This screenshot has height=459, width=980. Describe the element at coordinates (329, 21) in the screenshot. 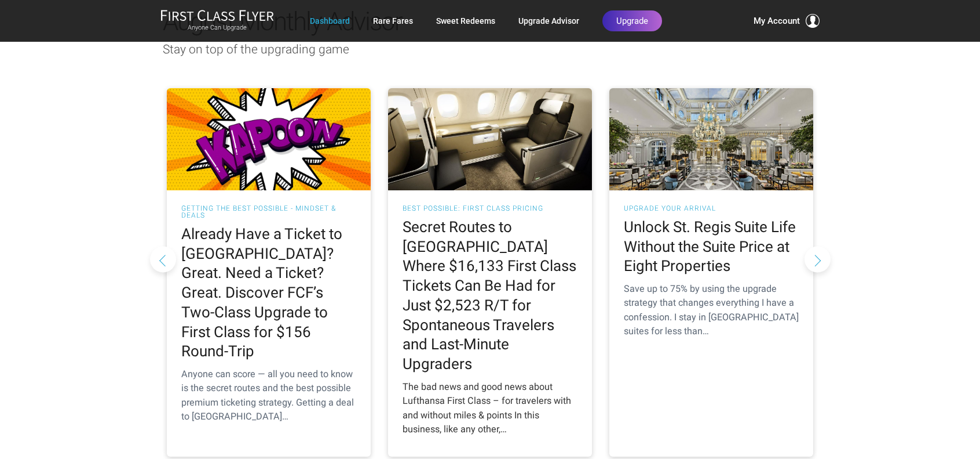

I see `a: Dashboard` at that location.